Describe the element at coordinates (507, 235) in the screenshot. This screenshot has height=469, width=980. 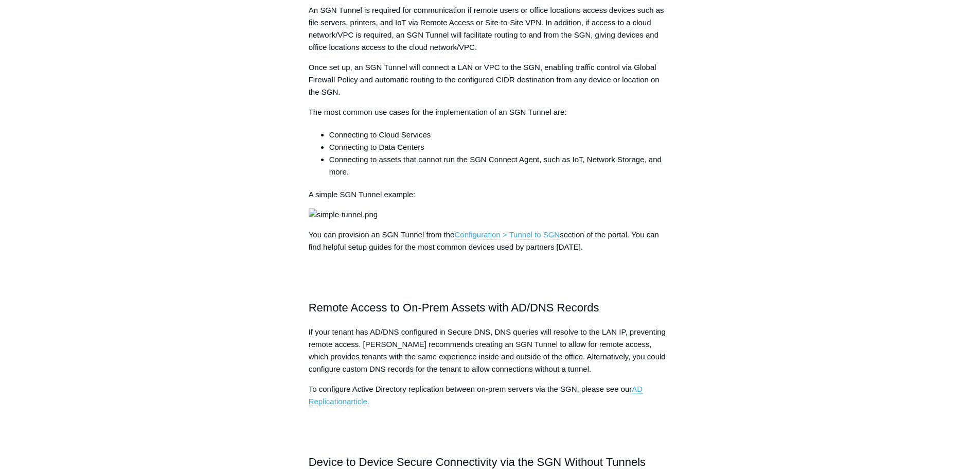
I see `a: Configuration > Tunnel to SGN` at that location.